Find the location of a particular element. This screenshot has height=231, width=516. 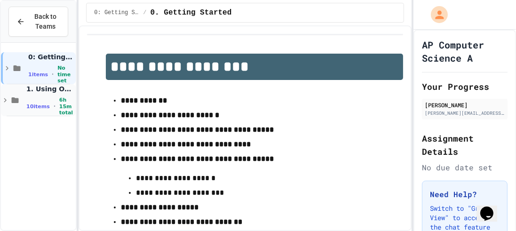

span: Back to Teams is located at coordinates (45, 22).